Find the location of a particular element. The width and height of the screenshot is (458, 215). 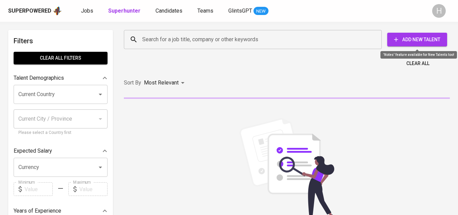

div: Superpowered is located at coordinates (30, 11).